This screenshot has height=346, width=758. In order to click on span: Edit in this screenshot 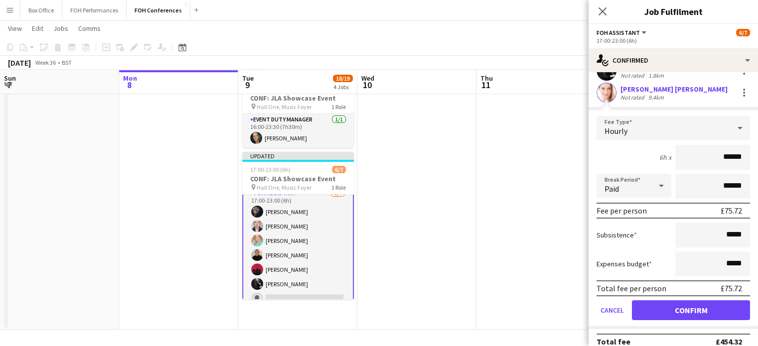, I will do `click(37, 28)`.